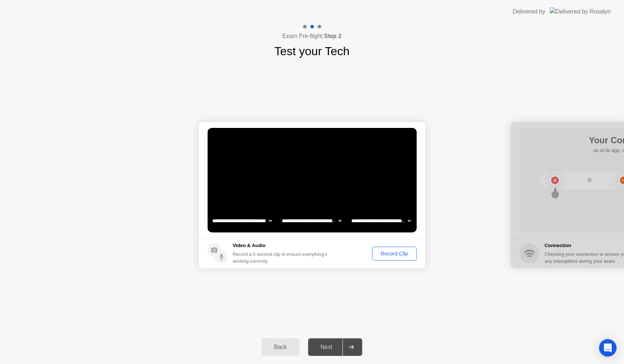 Image resolution: width=624 pixels, height=364 pixels. What do you see at coordinates (529, 12) in the screenshot?
I see `div: Delivered by` at bounding box center [529, 12].